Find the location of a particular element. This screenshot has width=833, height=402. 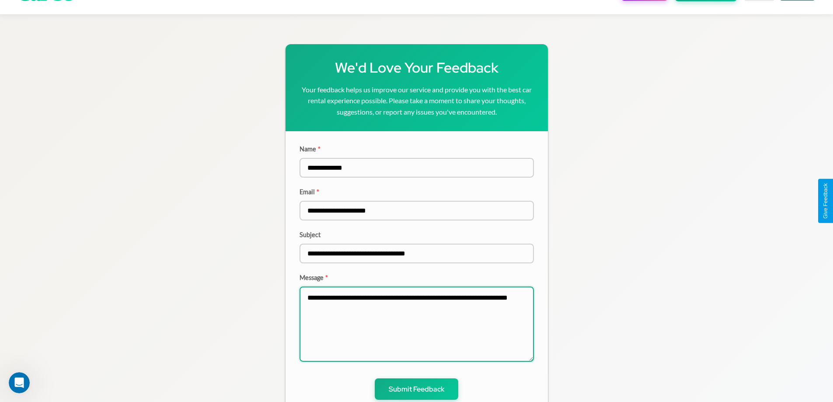

label: Name is located at coordinates (417, 149).